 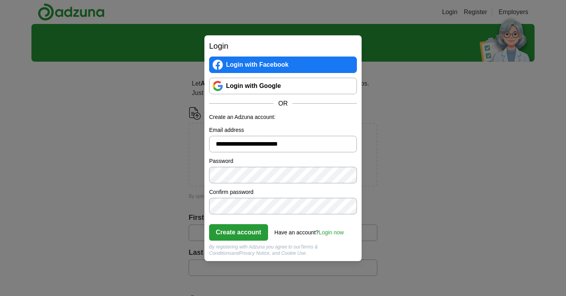 What do you see at coordinates (283, 65) in the screenshot?
I see `a: Login with Facebook` at bounding box center [283, 65].